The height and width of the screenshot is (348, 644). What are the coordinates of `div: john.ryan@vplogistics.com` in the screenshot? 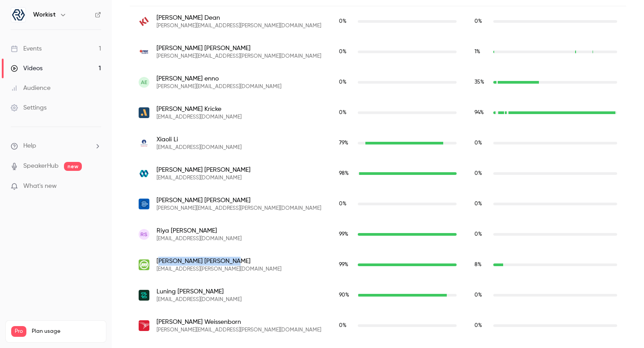 It's located at (378, 204).